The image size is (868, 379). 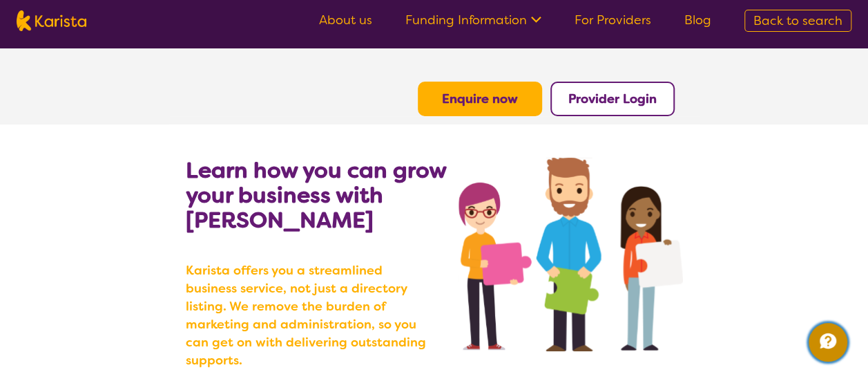 I want to click on button: Enquire now, so click(x=480, y=99).